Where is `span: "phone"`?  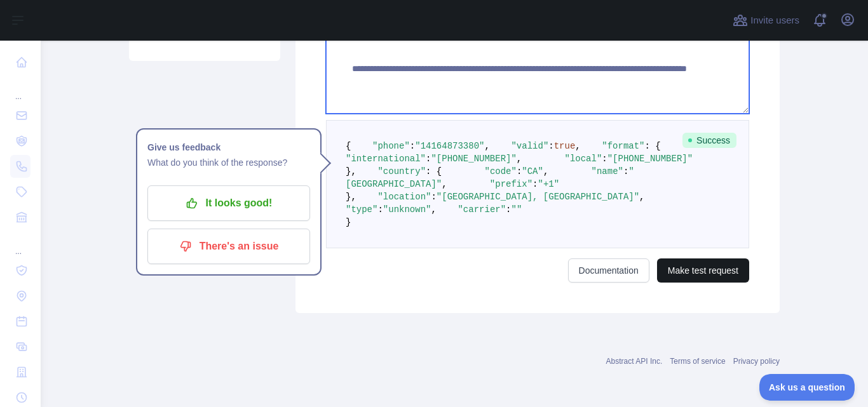 span: "phone" is located at coordinates (391, 146).